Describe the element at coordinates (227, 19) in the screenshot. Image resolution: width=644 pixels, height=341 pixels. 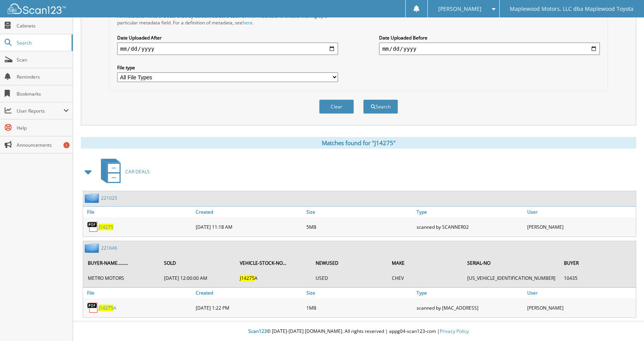
I see `div: All metadata fields are searched by default. Select a cabinet with metadata to enable filtering b...` at that location.